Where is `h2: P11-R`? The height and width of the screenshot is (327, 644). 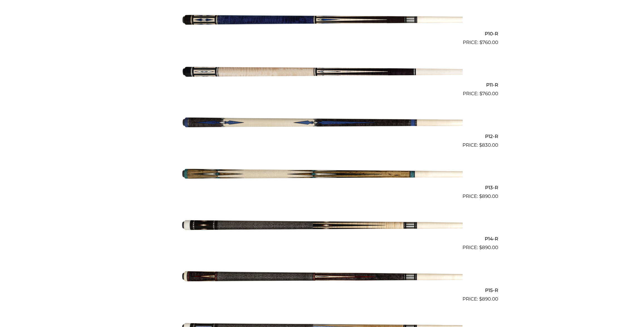 h2: P11-R is located at coordinates (322, 85).